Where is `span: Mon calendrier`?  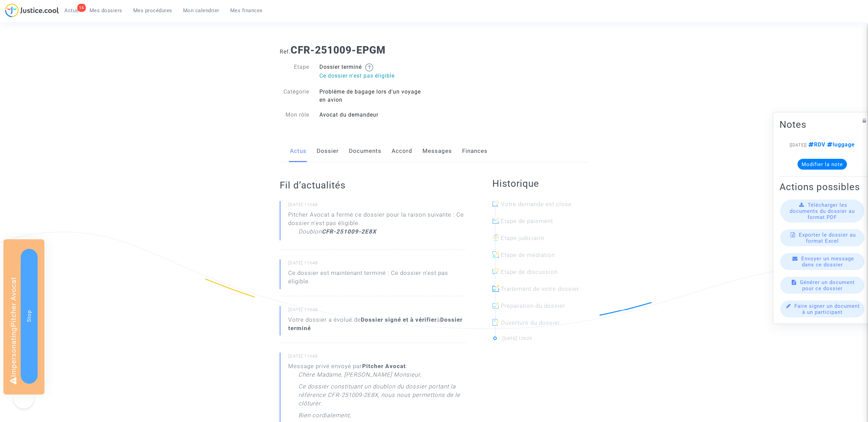 span: Mon calendrier is located at coordinates (201, 11).